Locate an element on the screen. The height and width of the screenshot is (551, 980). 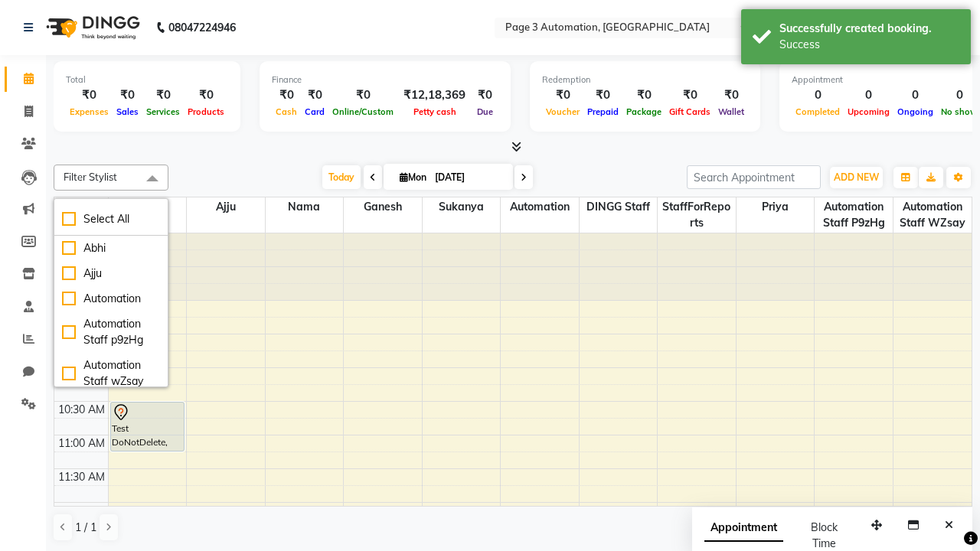
div: Success is located at coordinates (869, 45).